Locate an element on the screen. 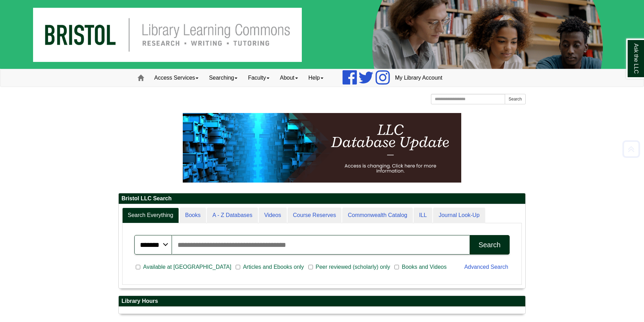  input: Articles and Ebooks only is located at coordinates (238, 267).